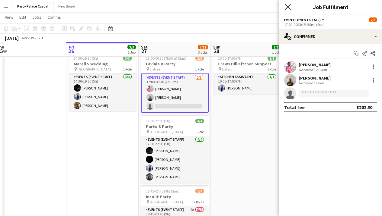 This screenshot has height=216, width=382. Describe the element at coordinates (200, 121) in the screenshot. I see `span: 4/4` at that location.